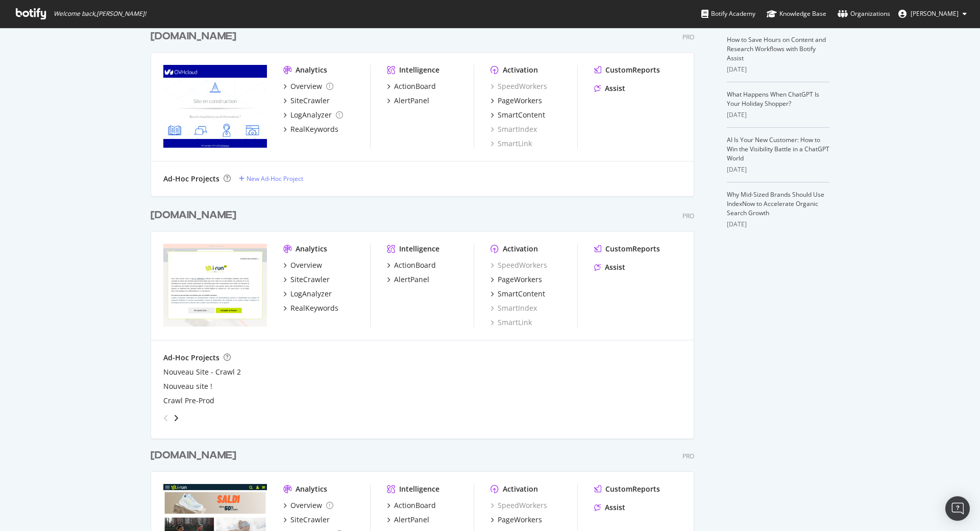 The image size is (980, 531). I want to click on a: How to Save Hours on Content and Research Workflows with Botify Assist, so click(777, 49).